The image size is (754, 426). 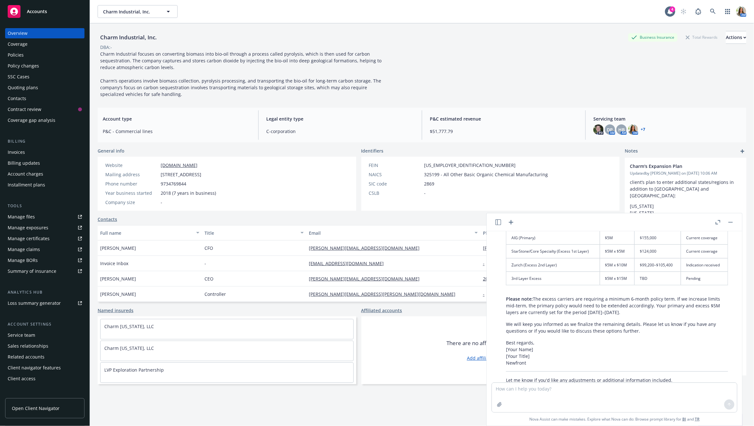 I want to click on div: Manage certificates, so click(x=28, y=239).